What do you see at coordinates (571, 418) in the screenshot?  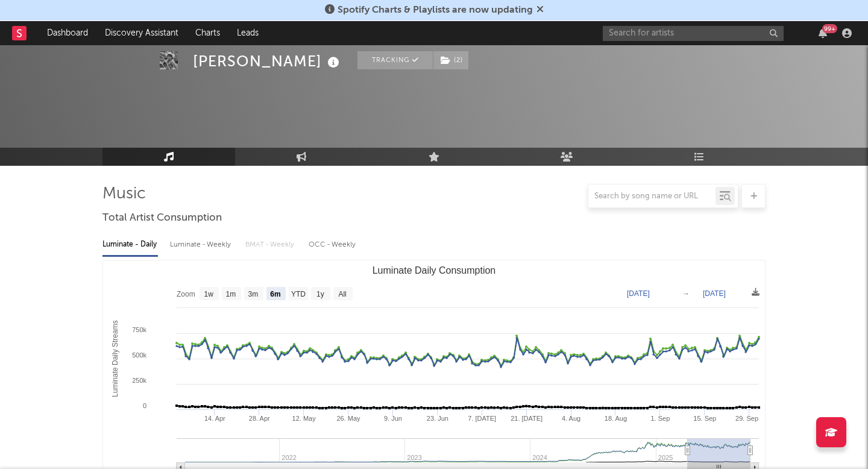 I see `text: 4. Aug` at bounding box center [571, 418].